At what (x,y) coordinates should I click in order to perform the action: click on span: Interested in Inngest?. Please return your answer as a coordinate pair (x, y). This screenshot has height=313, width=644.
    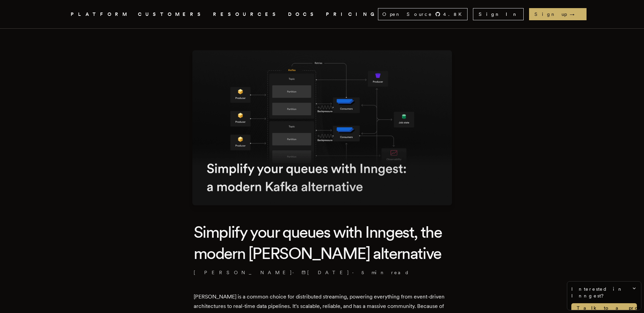
    Looking at the image, I should click on (604, 293).